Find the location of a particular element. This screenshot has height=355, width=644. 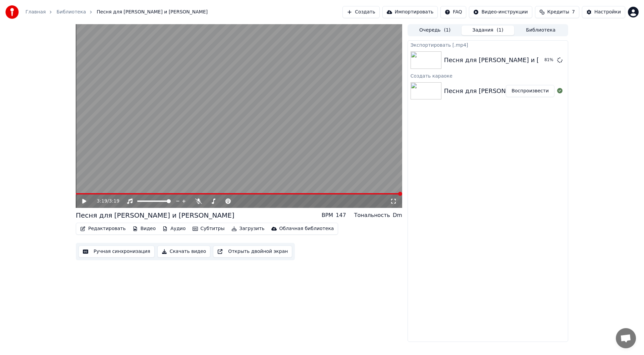

div: Создать караоке is located at coordinates (488, 75).